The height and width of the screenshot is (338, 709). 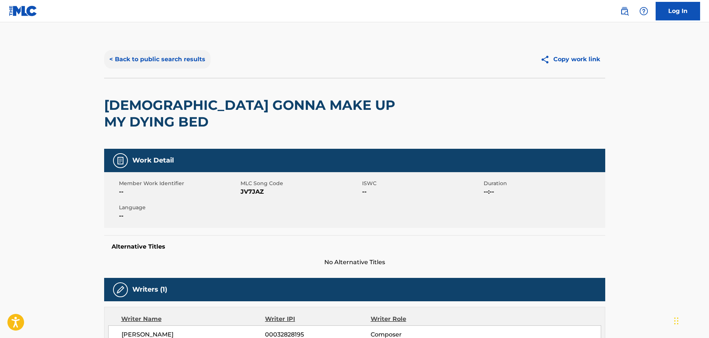 I want to click on button: Copy work link, so click(x=570, y=59).